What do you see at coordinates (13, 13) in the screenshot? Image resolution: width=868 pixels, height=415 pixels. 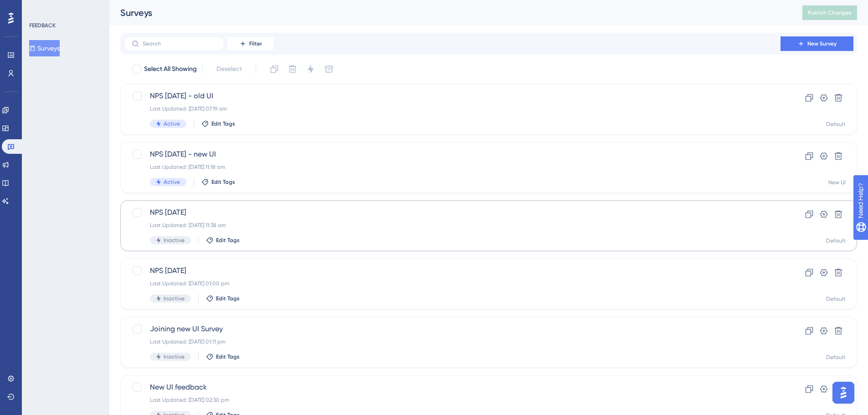 I see `img: launcher-image-alternative-text` at bounding box center [13, 13].